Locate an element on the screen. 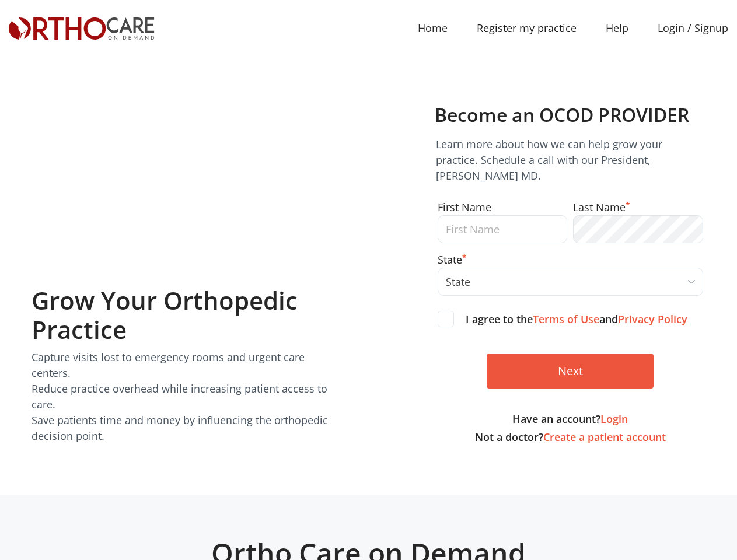 The height and width of the screenshot is (560, 737). p: Learn more about how we can help grow your practice. Schedule a call with our President, [PERSON_... is located at coordinates (570, 160).